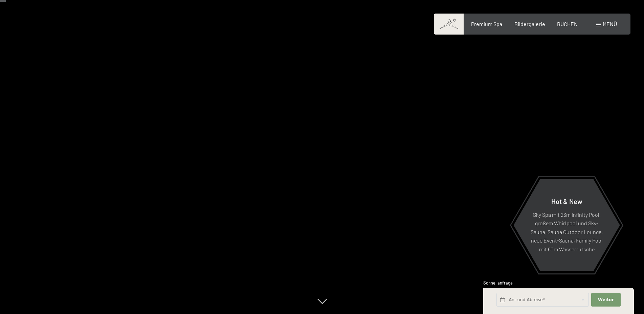 This screenshot has height=314, width=644. Describe the element at coordinates (530, 24) in the screenshot. I see `span: Bildergalerie` at that location.